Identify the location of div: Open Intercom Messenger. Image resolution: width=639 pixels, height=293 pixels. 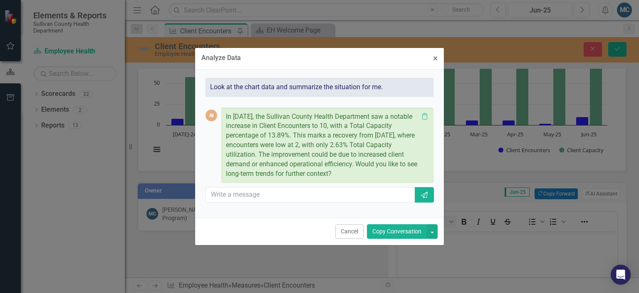
(621, 274).